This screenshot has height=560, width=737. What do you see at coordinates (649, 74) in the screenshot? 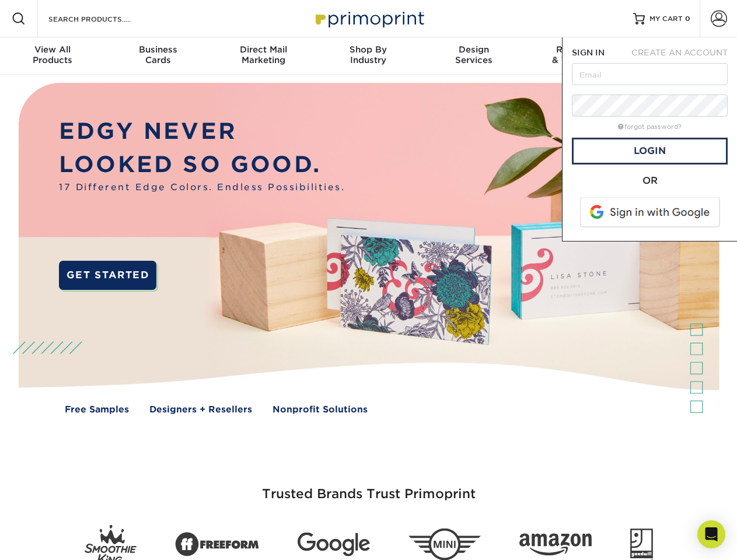
I see `input: Email` at bounding box center [649, 74].